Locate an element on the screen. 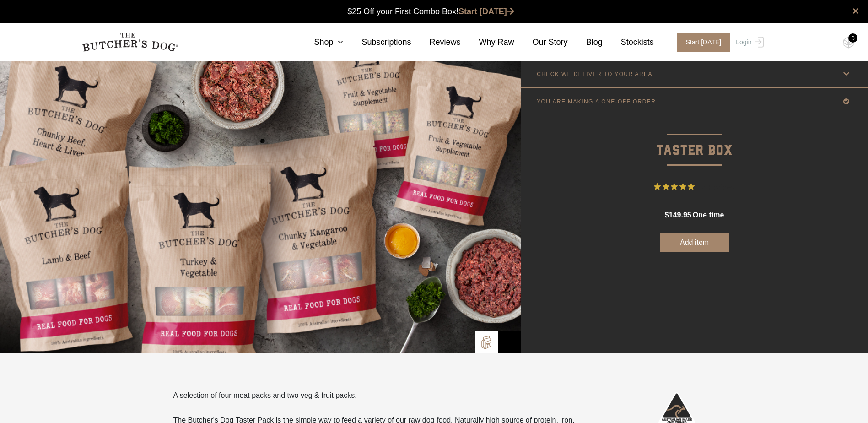 This screenshot has height=423, width=868. p: Taster Box is located at coordinates (694, 138).